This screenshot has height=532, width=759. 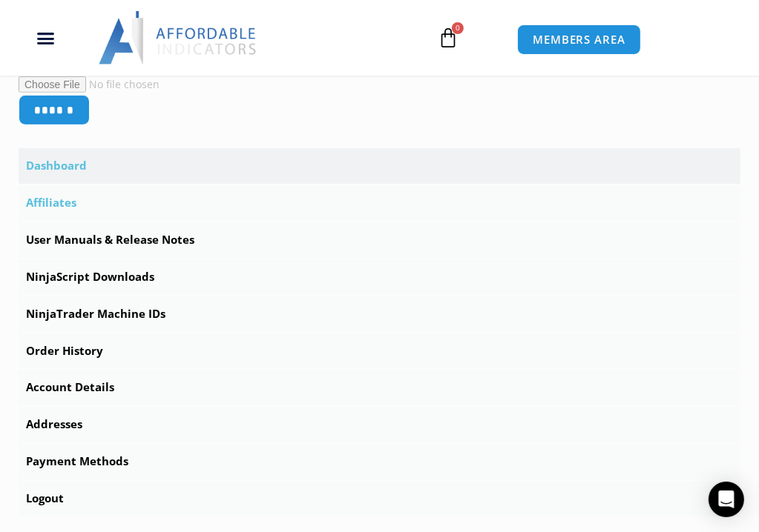 I want to click on a: NinjaScript Downloads, so click(x=379, y=277).